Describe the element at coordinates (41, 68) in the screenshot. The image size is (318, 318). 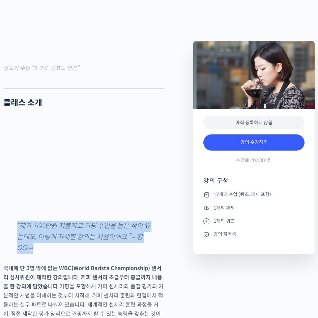
I see `mark: 맛보기 수업 “3-2강. 선호도 평가”` at that location.